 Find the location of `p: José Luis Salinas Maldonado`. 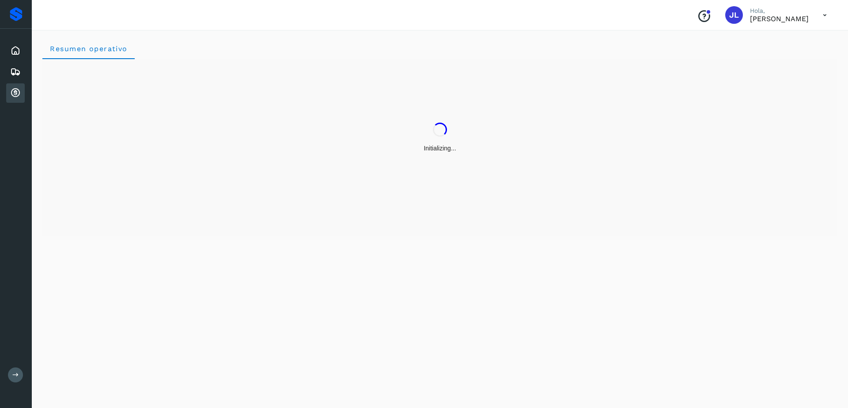

p: José Luis Salinas Maldonado is located at coordinates (779, 19).